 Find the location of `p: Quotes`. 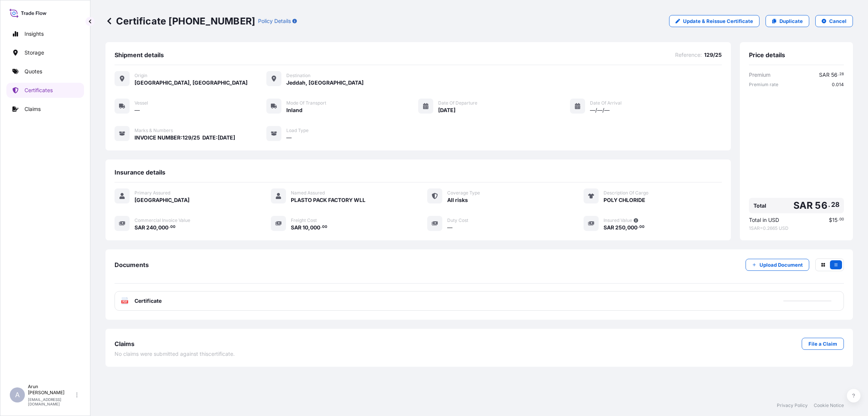

p: Quotes is located at coordinates (33, 72).